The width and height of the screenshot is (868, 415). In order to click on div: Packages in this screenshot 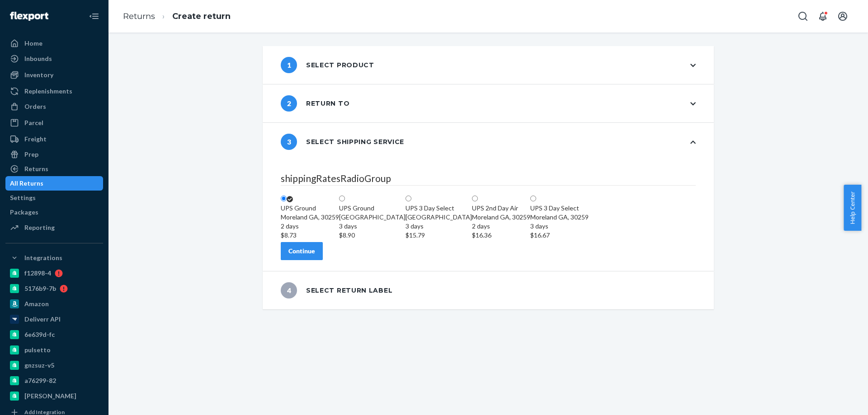, I will do `click(24, 212)`.